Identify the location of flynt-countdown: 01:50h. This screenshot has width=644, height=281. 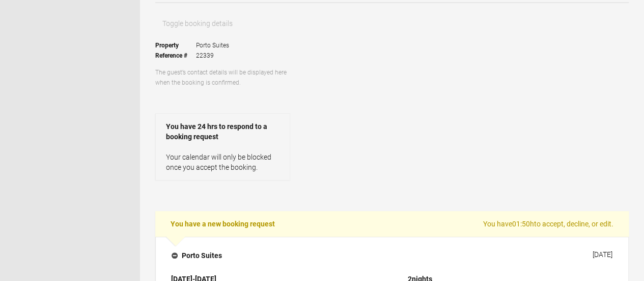
(523, 224).